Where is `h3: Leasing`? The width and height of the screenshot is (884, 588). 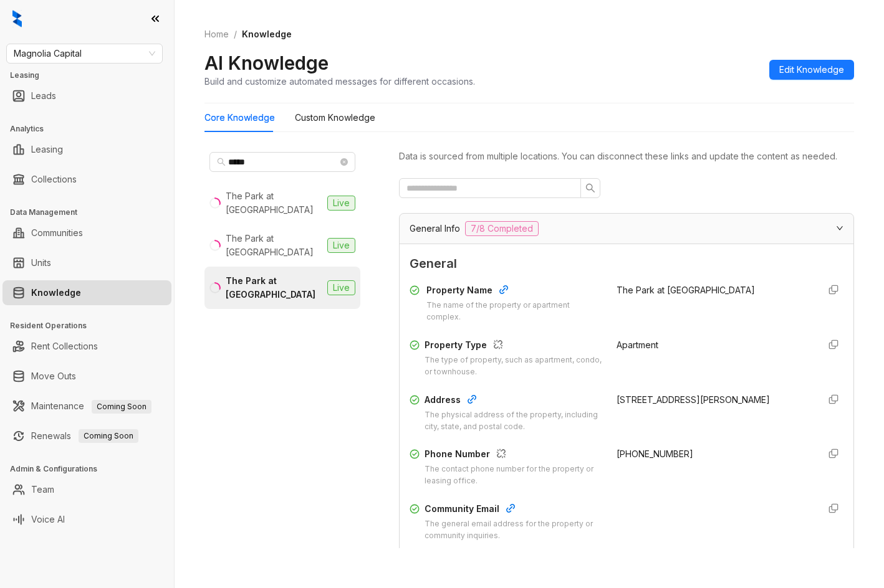
h3: Leasing is located at coordinates (91, 76).